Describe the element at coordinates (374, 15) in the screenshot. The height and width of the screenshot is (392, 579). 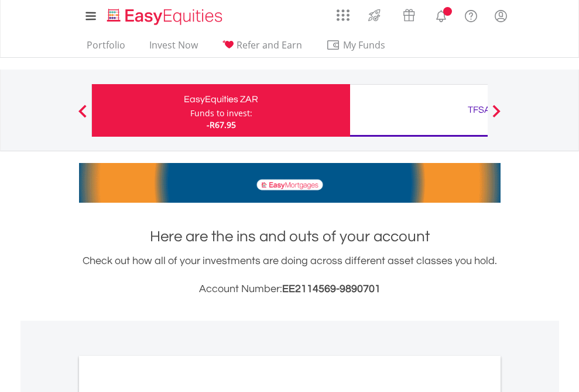
I see `img: thrive-v2.svg` at that location.